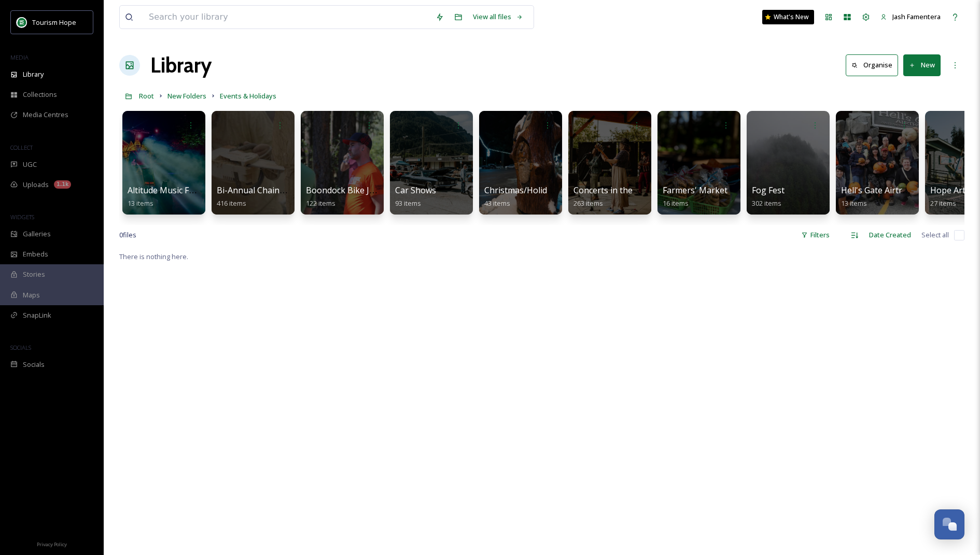  I want to click on span: Tourism Hope, so click(54, 22).